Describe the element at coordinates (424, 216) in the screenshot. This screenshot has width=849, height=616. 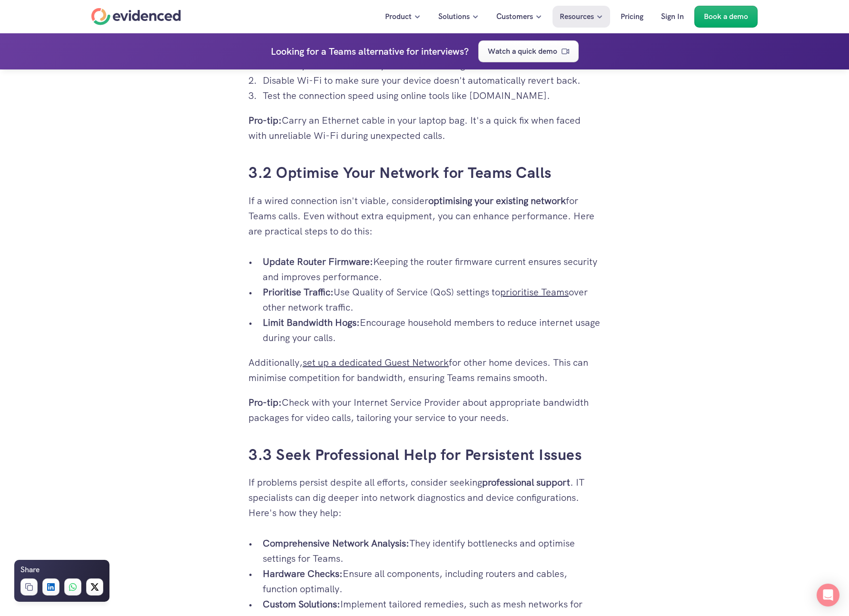
I see `p: If a wired connection isn't viable, consider for Teams calls. Even without extra equipment, you c...` at that location.